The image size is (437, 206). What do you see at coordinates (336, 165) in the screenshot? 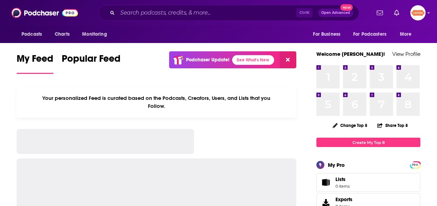
I see `div: My Pro` at bounding box center [336, 165].